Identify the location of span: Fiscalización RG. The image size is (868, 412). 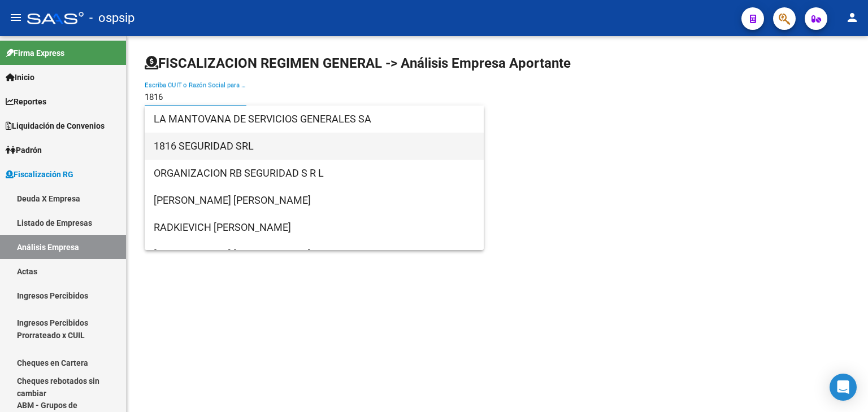
(40, 174).